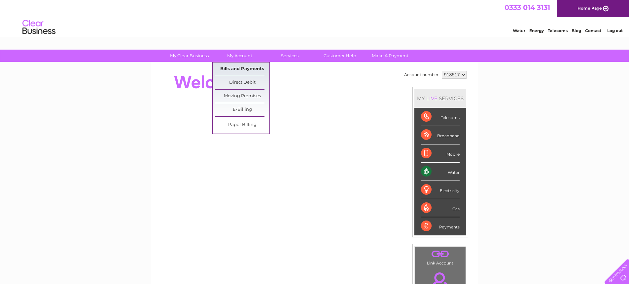  I want to click on a: Blog, so click(576, 30).